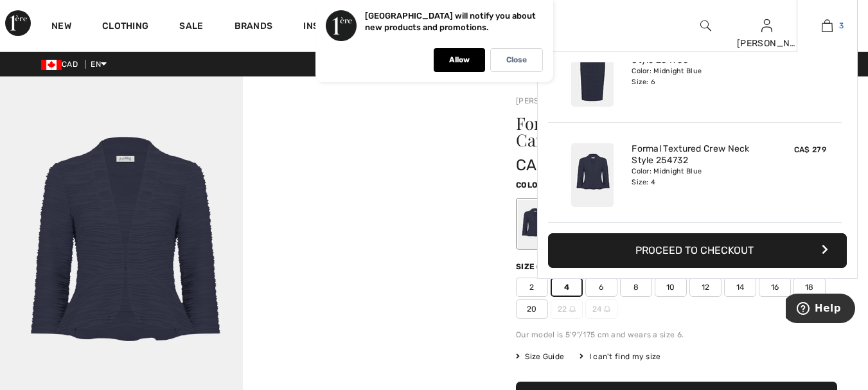  What do you see at coordinates (841, 25) in the screenshot?
I see `span: 3` at bounding box center [841, 25].